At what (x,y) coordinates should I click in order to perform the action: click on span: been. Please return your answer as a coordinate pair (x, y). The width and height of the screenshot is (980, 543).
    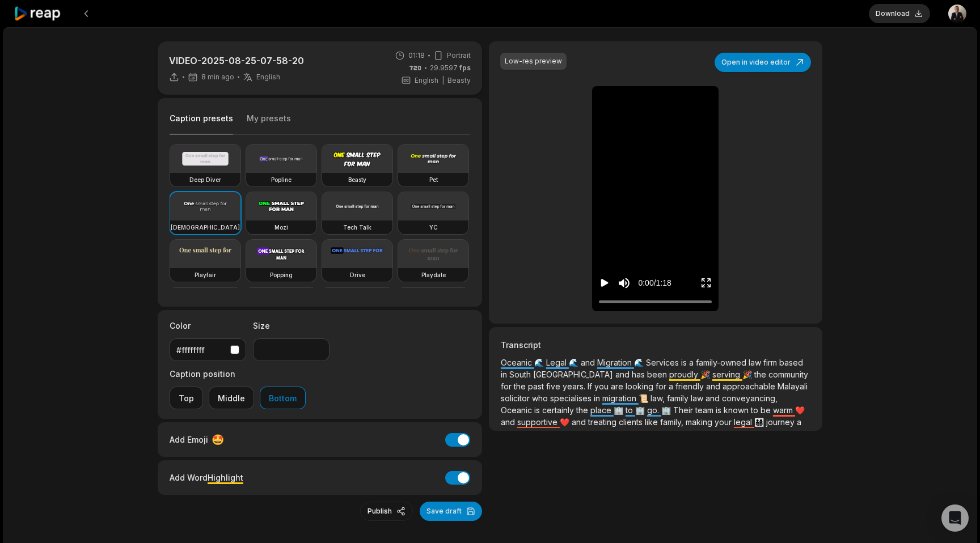
    Looking at the image, I should click on (658, 375).